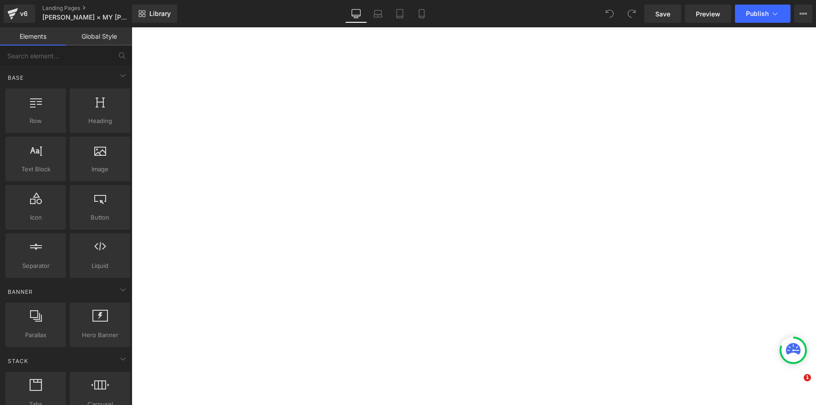 The height and width of the screenshot is (405, 816). What do you see at coordinates (422, 14) in the screenshot?
I see `a: Mobile` at bounding box center [422, 14].